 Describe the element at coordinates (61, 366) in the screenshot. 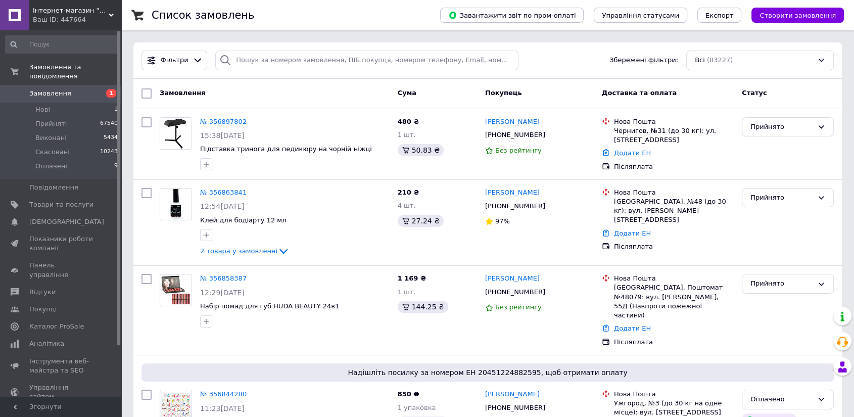

I see `span: Інструменти веб-майстра та SEO` at that location.